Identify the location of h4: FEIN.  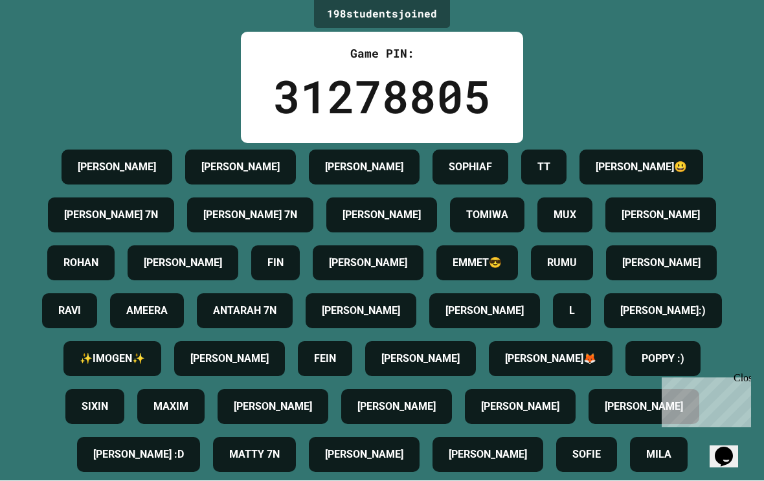
(325, 359).